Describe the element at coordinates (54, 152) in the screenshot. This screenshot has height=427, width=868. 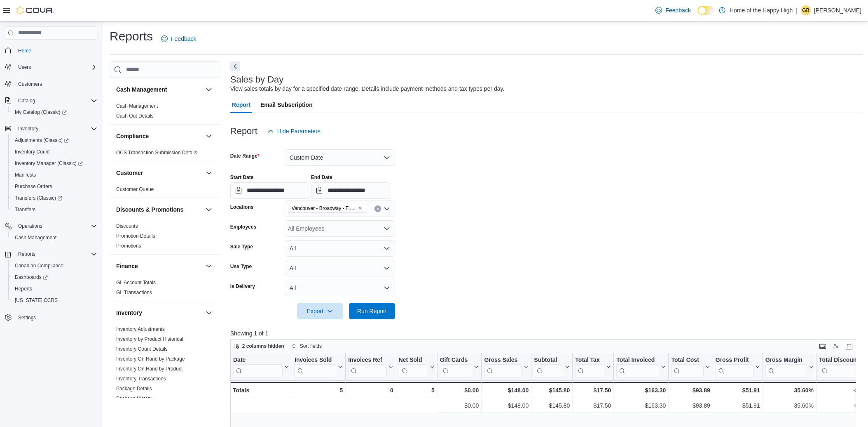
I see `span: Inventory Count` at that location.